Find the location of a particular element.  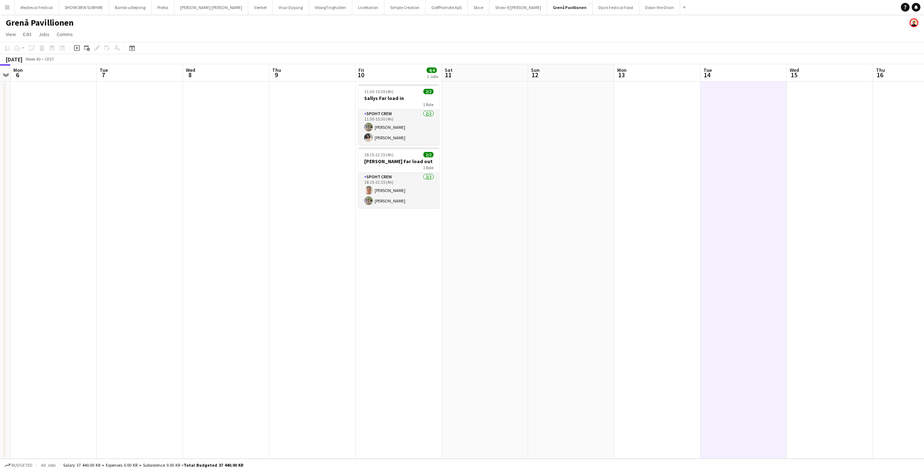

span: 13 is located at coordinates (621, 75).